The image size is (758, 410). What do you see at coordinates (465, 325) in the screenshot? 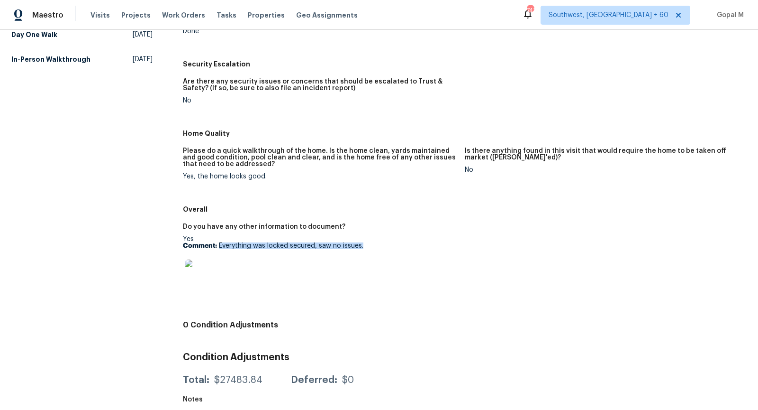
I see `h4: 0 Condition Adjustments` at bounding box center [465, 325].